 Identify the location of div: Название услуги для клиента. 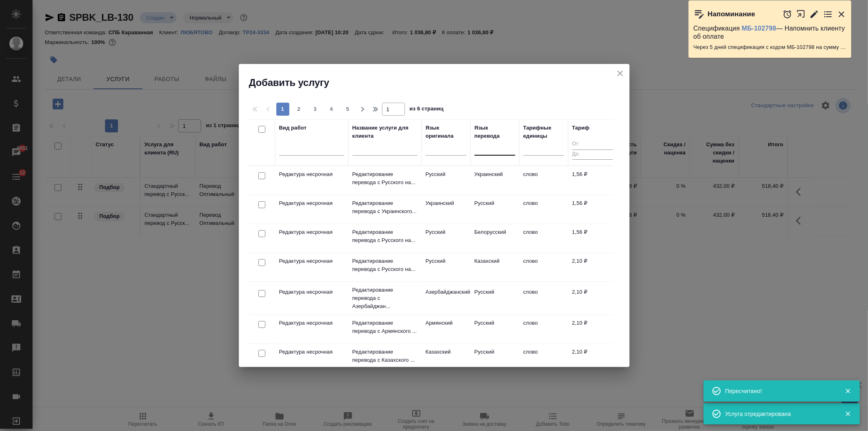
(385, 132).